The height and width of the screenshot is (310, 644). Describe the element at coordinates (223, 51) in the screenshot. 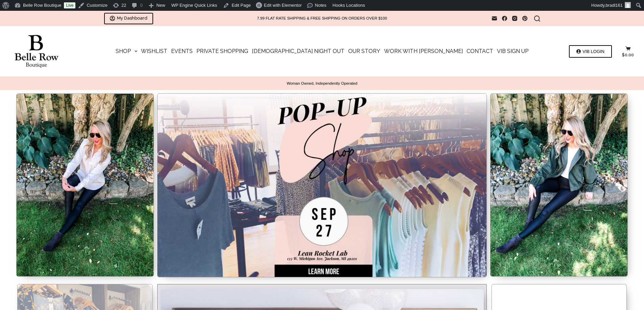

I see `a: Private Shopping` at that location.